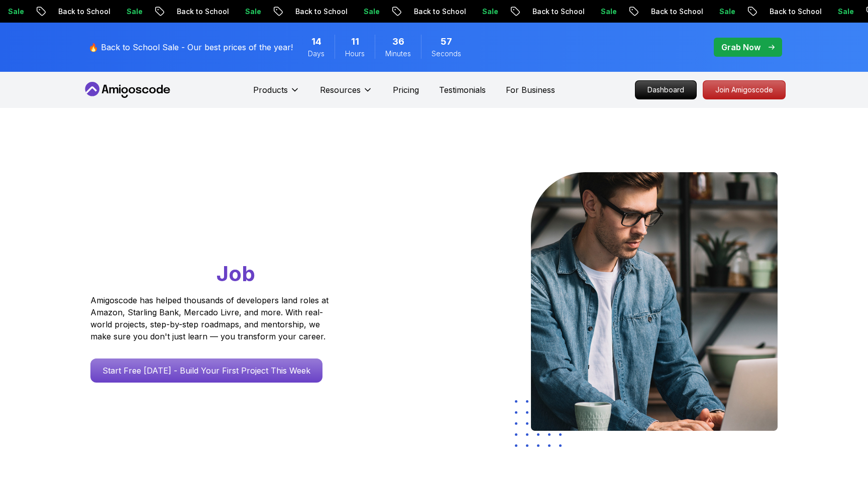 The width and height of the screenshot is (868, 481). Describe the element at coordinates (356, 42) in the screenshot. I see `span: 11 Hours` at that location.